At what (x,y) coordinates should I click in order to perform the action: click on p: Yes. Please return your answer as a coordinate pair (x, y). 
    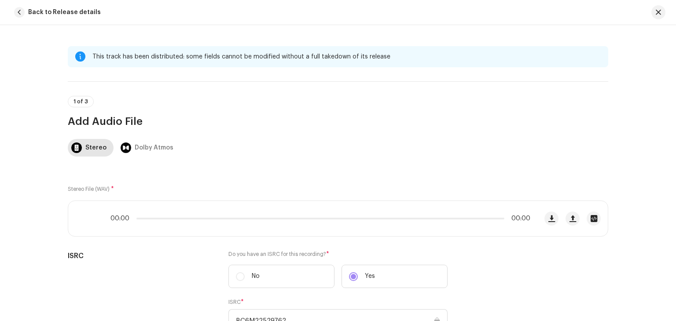
    Looking at the image, I should click on (369, 276).